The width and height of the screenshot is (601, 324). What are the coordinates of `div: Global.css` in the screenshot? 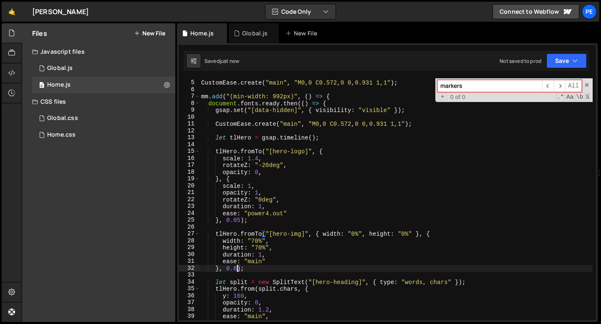 It's located at (63, 118).